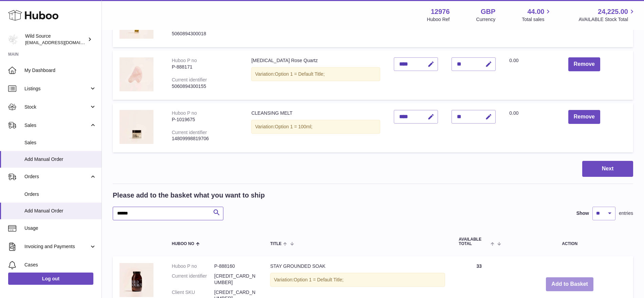 This screenshot has height=298, width=644. What do you see at coordinates (607, 15) in the screenshot?
I see `a: 24,225.00 AVAILABLE Stock Total` at bounding box center [607, 15].